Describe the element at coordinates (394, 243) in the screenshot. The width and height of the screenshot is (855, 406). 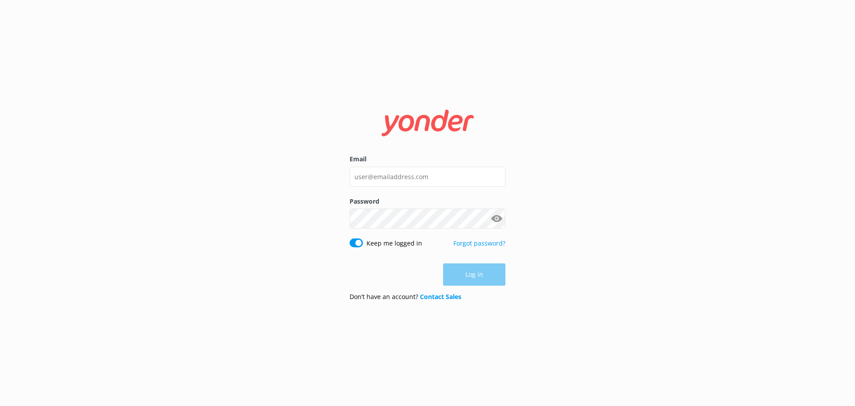
I see `label: Keep me logged in` at that location.